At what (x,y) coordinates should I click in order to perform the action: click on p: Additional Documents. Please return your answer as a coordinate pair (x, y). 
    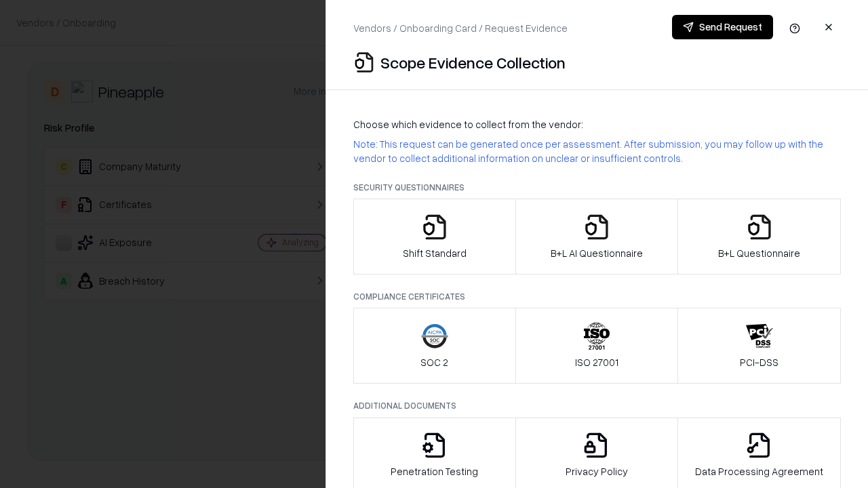
    Looking at the image, I should click on (597, 405).